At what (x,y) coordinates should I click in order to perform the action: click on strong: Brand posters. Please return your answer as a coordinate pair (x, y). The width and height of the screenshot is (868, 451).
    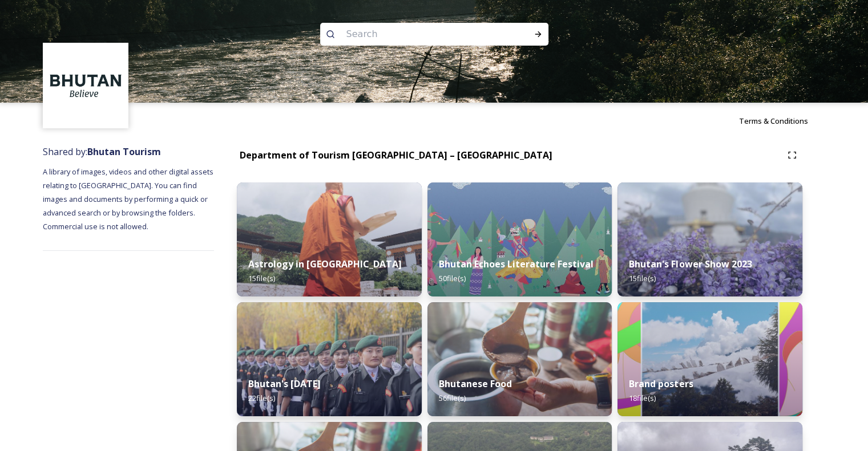
    Looking at the image, I should click on (661, 384).